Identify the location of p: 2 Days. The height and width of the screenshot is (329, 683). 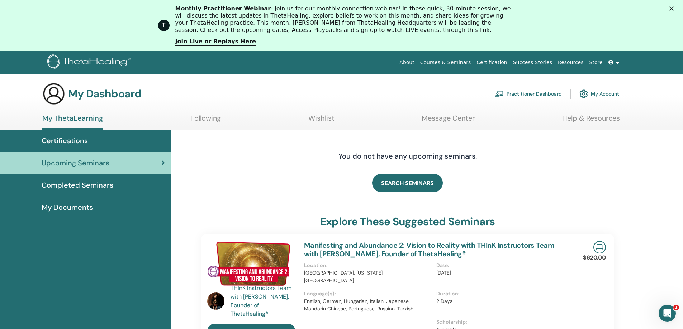
(500, 301).